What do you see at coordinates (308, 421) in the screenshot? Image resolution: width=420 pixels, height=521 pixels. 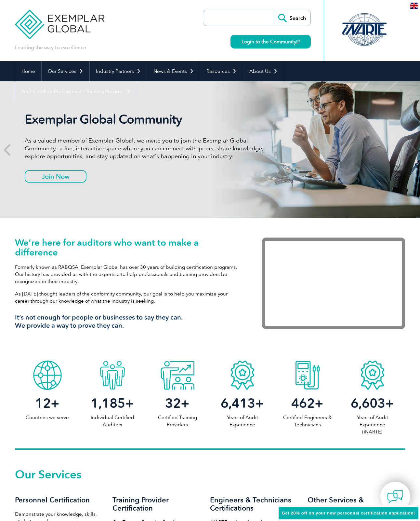 I see `p: Certified Engineers & Technicians` at bounding box center [308, 421].